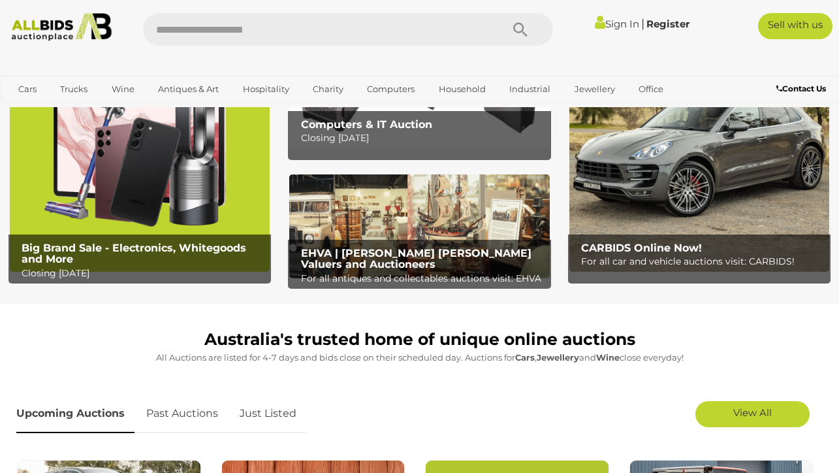 Image resolution: width=839 pixels, height=473 pixels. What do you see at coordinates (794, 26) in the screenshot?
I see `a: Sell with us` at bounding box center [794, 26].